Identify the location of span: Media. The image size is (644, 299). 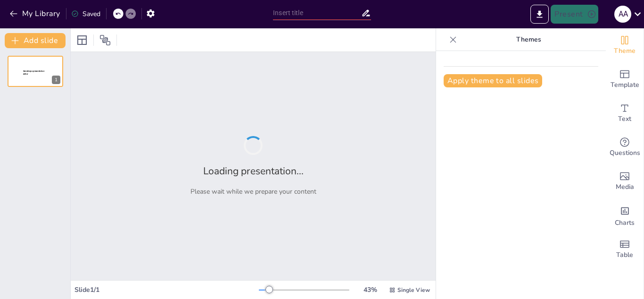
(625, 187).